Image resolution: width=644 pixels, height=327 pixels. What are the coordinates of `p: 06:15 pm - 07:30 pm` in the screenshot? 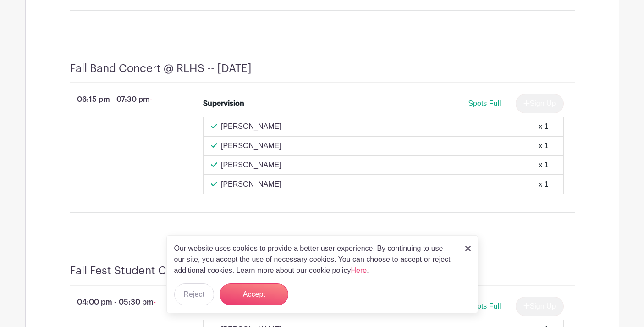 It's located at (122, 100).